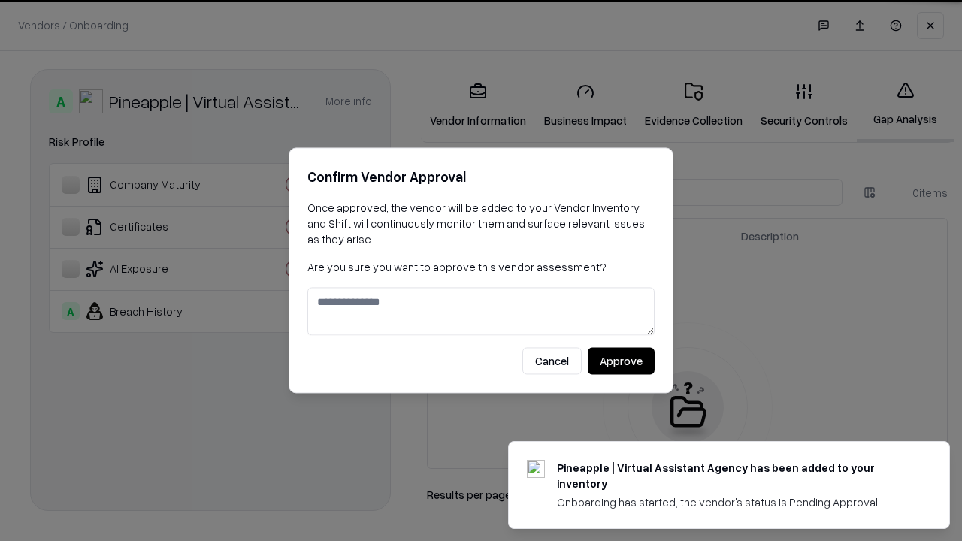  What do you see at coordinates (536, 469) in the screenshot?
I see `img: trypineapple.com` at bounding box center [536, 469].